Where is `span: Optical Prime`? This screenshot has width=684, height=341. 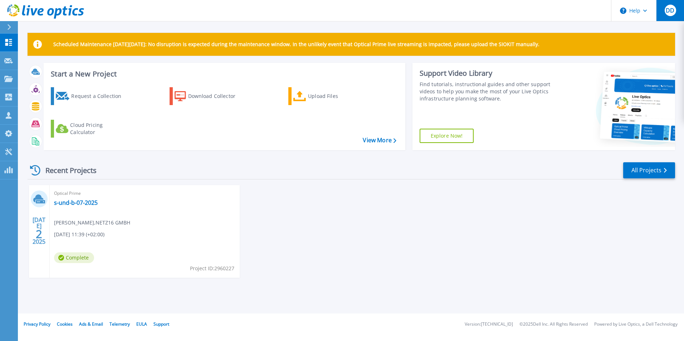 span: Optical Prime is located at coordinates (144, 193).